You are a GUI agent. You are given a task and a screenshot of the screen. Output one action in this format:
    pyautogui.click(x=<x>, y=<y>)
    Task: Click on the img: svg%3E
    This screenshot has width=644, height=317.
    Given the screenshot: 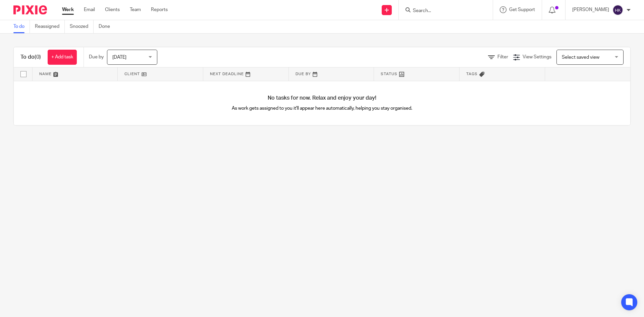 What is the action you would take?
    pyautogui.click(x=618, y=10)
    